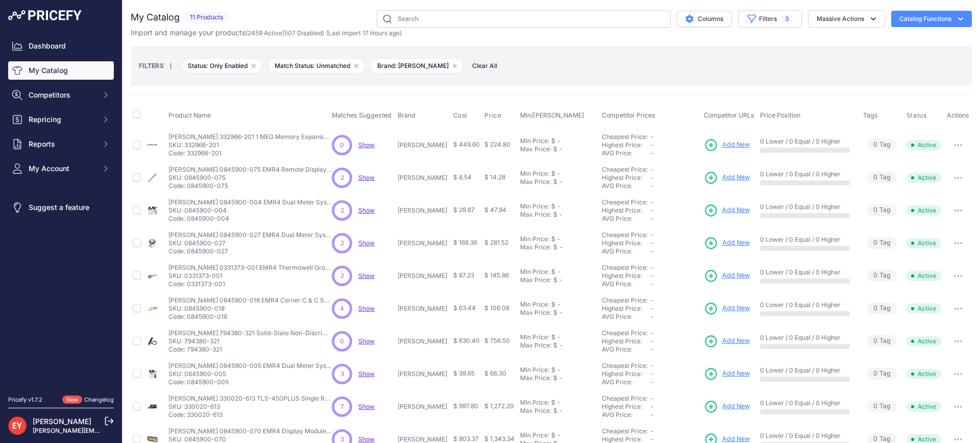  What do you see at coordinates (250, 341) in the screenshot?
I see `p: SKU: 794380-321` at bounding box center [250, 341].